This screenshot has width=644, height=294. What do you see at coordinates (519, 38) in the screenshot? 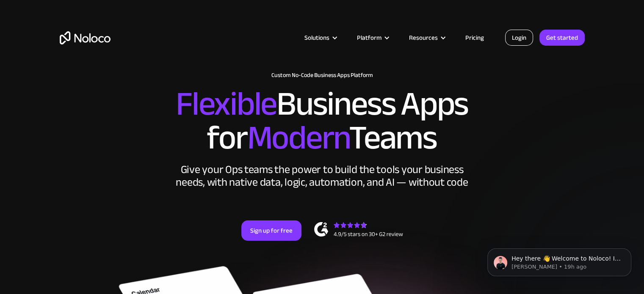
I see `a: Login` at bounding box center [519, 38].